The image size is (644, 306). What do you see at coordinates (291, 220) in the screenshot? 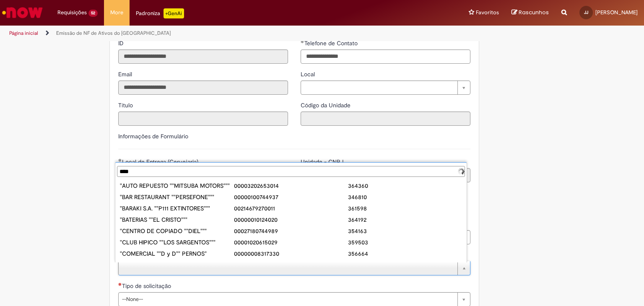
I see `div: 00000010124020` at bounding box center [291, 220].